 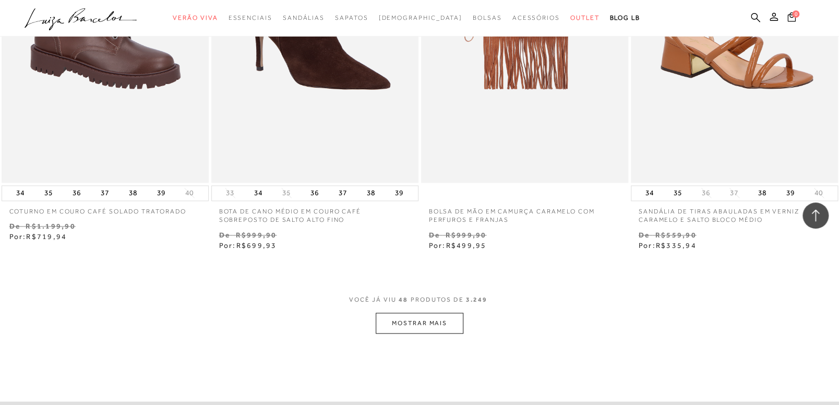 I want to click on a: BLOG LB, so click(x=625, y=18).